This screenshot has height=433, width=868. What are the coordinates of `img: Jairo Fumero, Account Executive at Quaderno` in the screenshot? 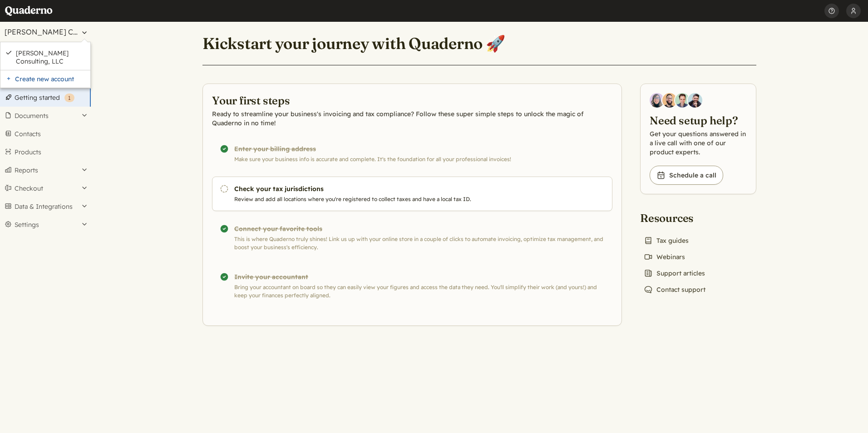 It's located at (670, 100).